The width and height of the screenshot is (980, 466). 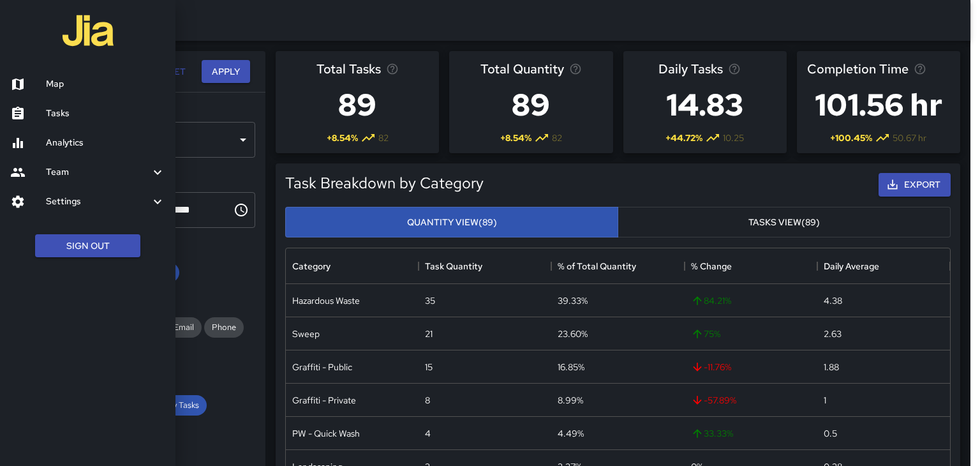 What do you see at coordinates (105, 84) in the screenshot?
I see `h6: Map` at bounding box center [105, 84].